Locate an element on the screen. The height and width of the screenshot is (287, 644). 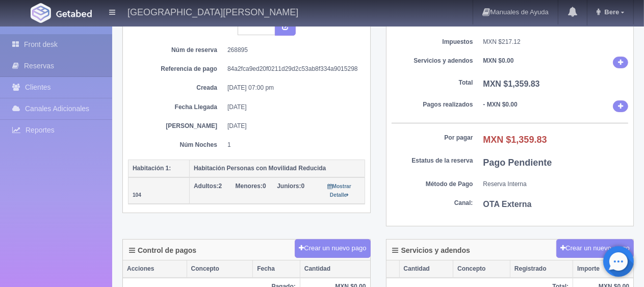
b: Pago Pendiente is located at coordinates (517, 163).